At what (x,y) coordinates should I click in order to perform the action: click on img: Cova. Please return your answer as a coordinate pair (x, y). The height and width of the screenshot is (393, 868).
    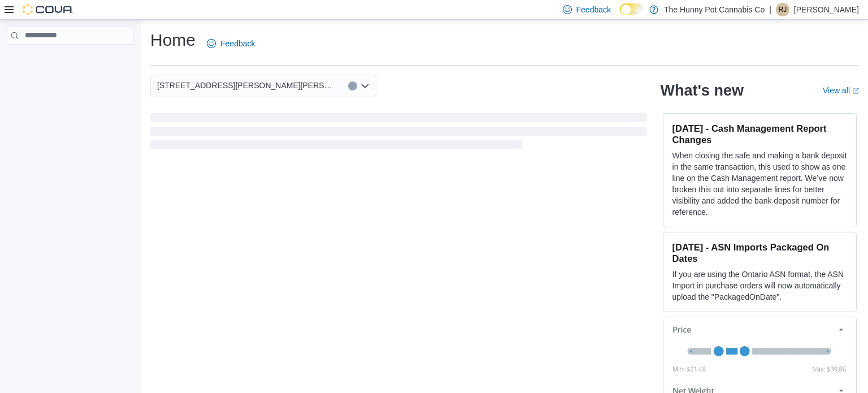
    Looking at the image, I should click on (48, 10).